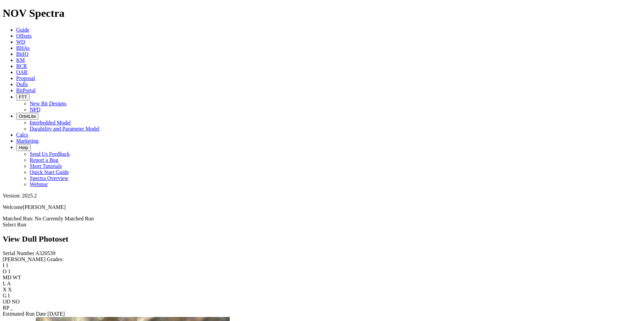 This screenshot has width=644, height=321. What do you see at coordinates (322, 239) in the screenshot?
I see `h2: View Dull Photoset` at bounding box center [322, 239].